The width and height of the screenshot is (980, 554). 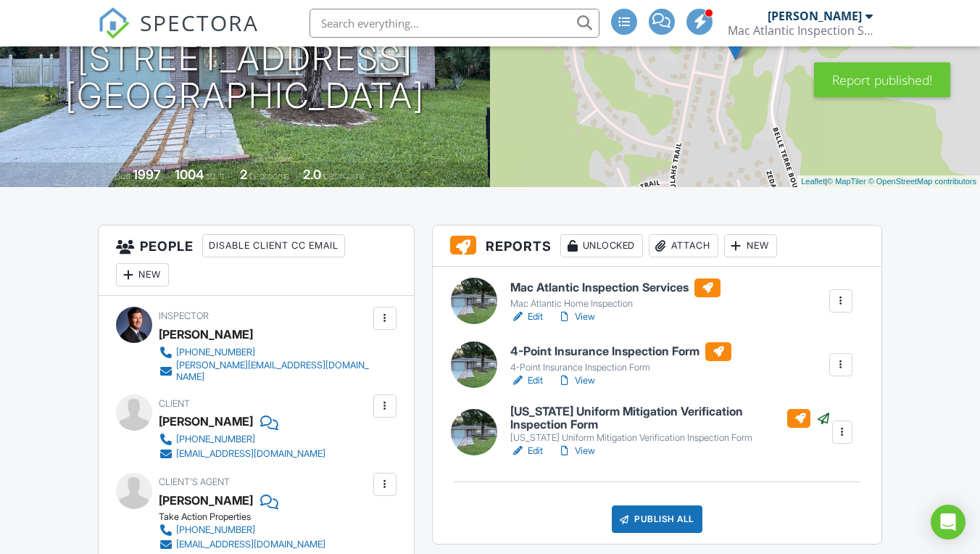 I want to click on span: Client's Agent, so click(x=194, y=482).